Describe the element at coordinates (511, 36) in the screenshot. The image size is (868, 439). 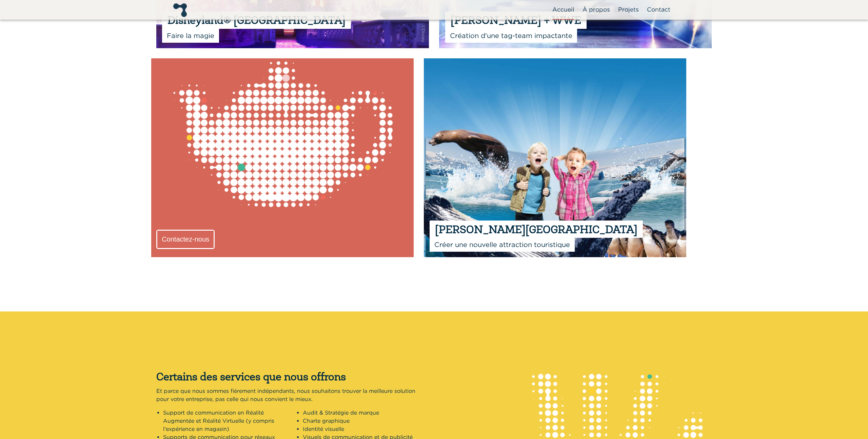
I see `div: Création d'une tag-team impactante` at that location.